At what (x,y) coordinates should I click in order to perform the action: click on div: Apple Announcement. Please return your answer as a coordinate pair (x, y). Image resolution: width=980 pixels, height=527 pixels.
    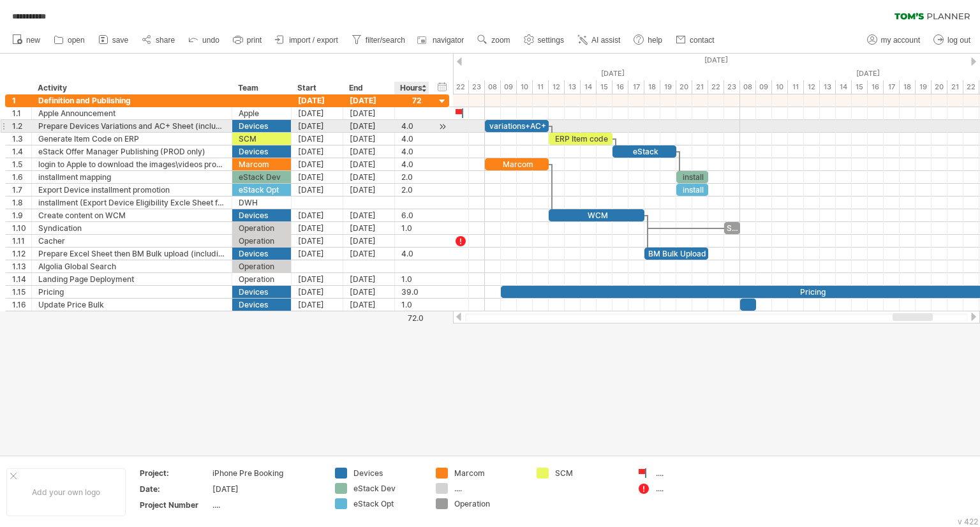
    Looking at the image, I should click on (132, 113).